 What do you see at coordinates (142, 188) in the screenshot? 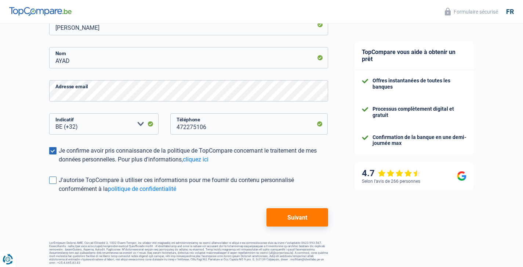
I see `a: politique de confidentialité` at bounding box center [142, 188].